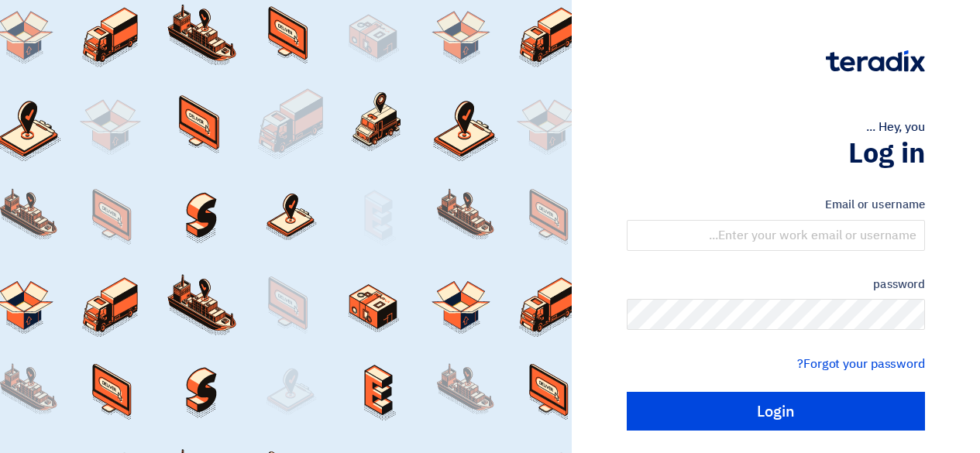  What do you see at coordinates (896, 127) in the screenshot?
I see `font: Hey, you ...` at bounding box center [896, 127].